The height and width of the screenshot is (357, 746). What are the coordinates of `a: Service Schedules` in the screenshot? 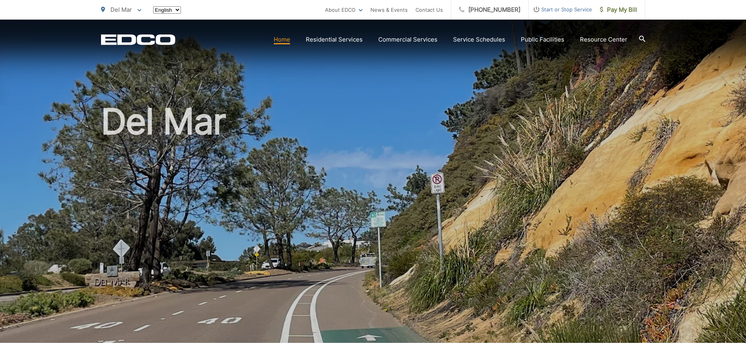 It's located at (479, 40).